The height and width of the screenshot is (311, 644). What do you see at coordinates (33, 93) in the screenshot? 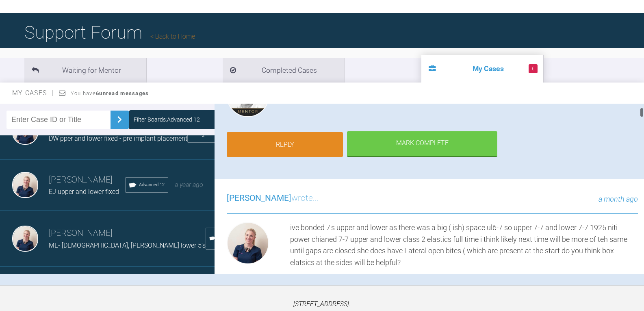
I see `span: My Cases` at bounding box center [33, 93].